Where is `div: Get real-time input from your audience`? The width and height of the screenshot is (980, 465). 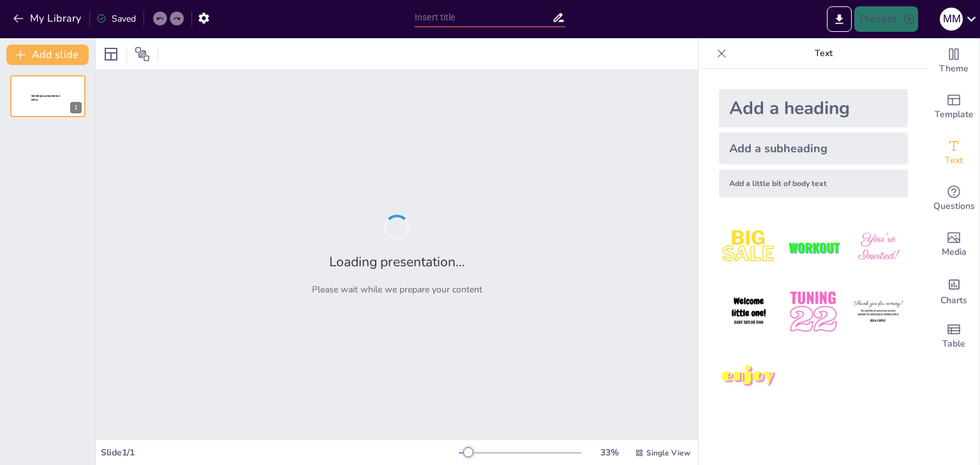 div: Get real-time input from your audience is located at coordinates (954, 199).